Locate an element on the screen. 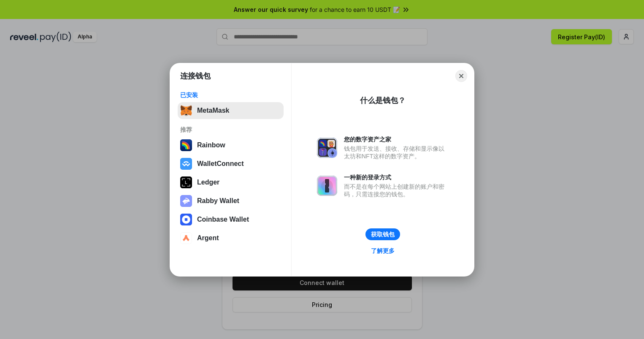 This screenshot has width=644, height=339. a: 了解更多 is located at coordinates (383, 251).